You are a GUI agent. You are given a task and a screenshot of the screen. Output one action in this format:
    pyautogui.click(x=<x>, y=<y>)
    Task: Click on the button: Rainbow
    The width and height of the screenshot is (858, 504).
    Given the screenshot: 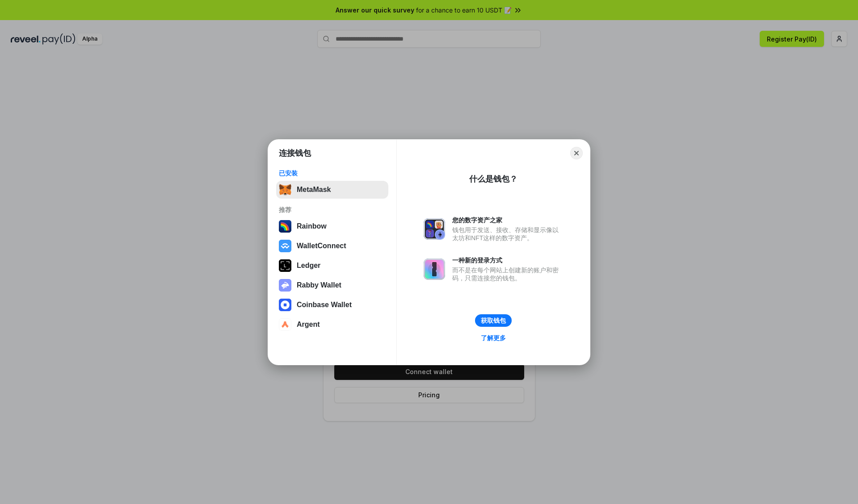 What is the action you would take?
    pyautogui.click(x=332, y=227)
    